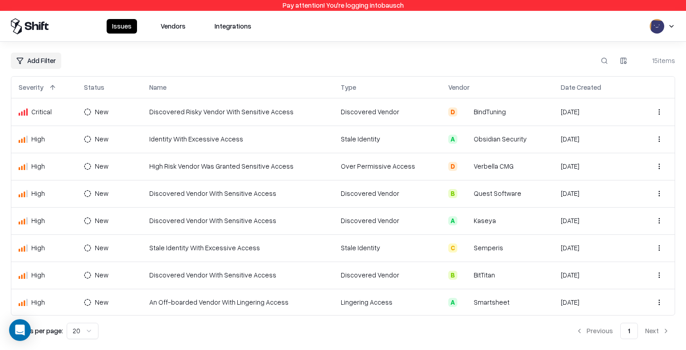  I want to click on button: Integrations, so click(233, 26).